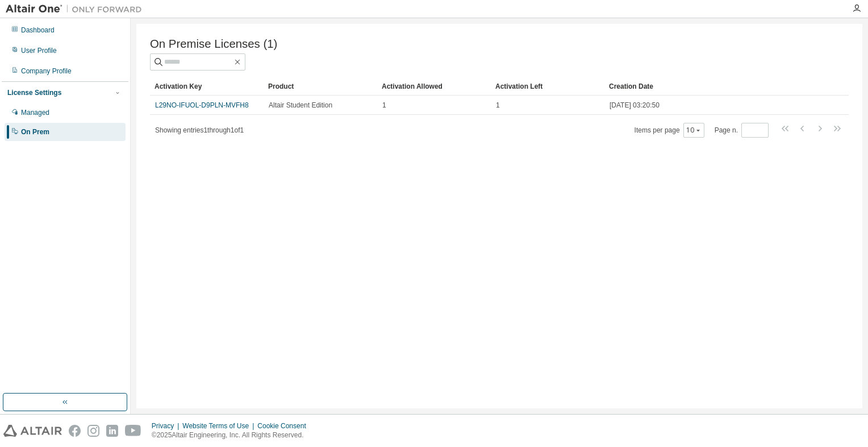 This screenshot has height=447, width=868. What do you see at coordinates (35, 132) in the screenshot?
I see `div: On Prem` at bounding box center [35, 132].